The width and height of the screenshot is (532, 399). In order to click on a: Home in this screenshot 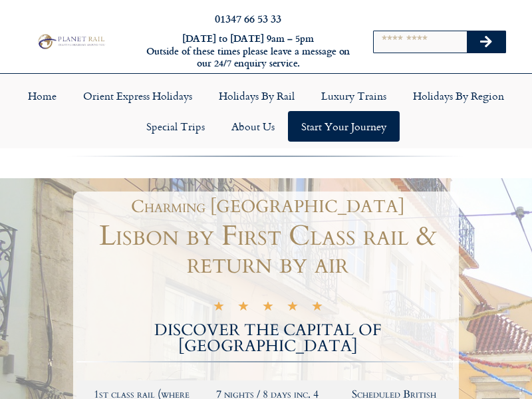, I will do `click(42, 96)`.